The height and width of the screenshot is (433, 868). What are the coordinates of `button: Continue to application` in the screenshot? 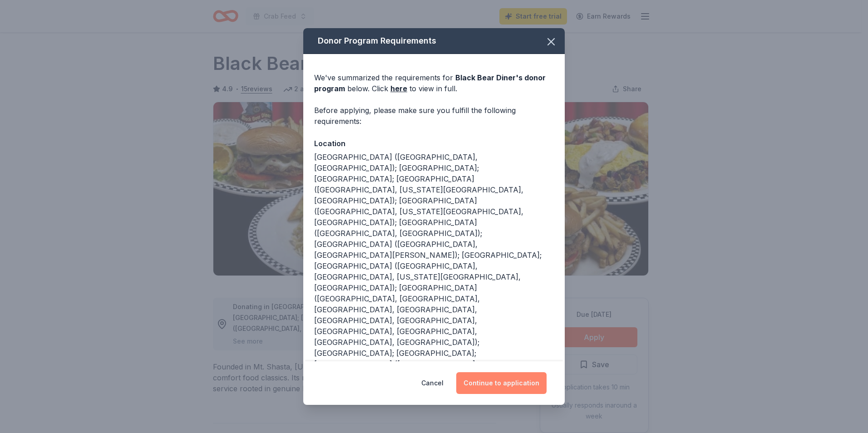 It's located at (501, 383).